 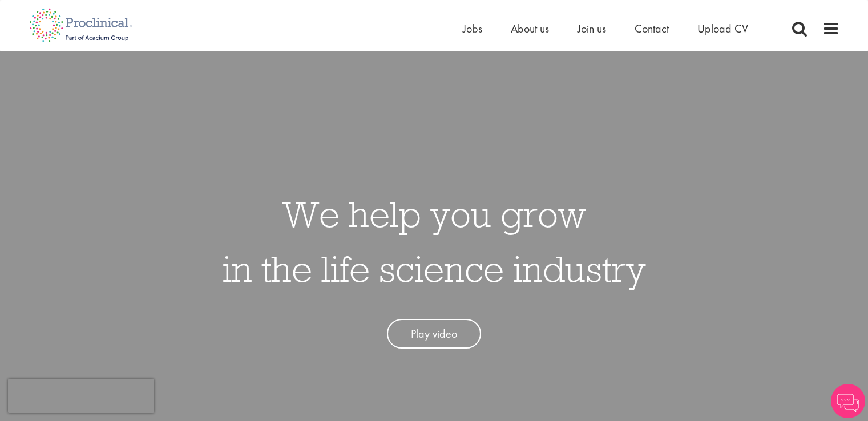 What do you see at coordinates (592, 29) in the screenshot?
I see `span: Join us` at bounding box center [592, 29].